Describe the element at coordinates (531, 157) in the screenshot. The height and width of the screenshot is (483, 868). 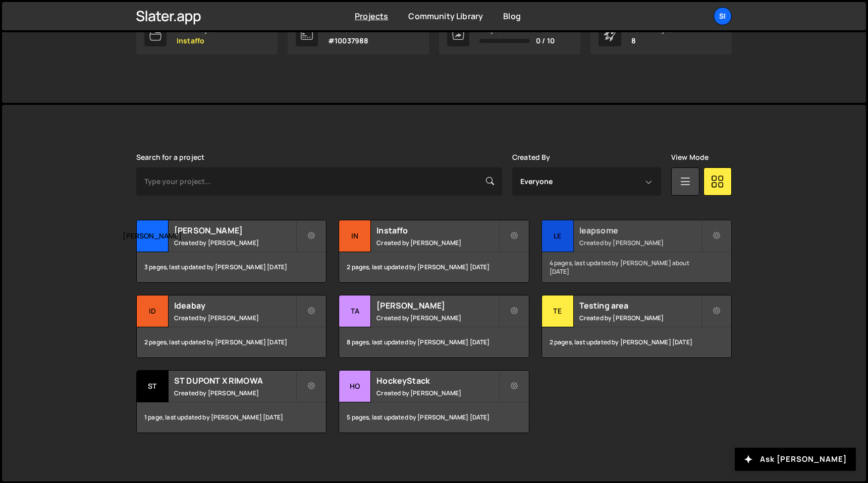
I see `label: Created By` at that location.